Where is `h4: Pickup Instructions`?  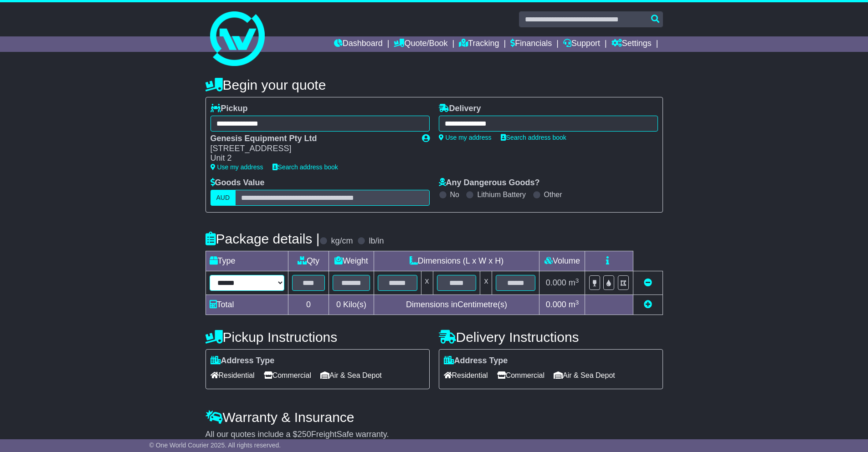
h4: Pickup Instructions is located at coordinates (317, 337).